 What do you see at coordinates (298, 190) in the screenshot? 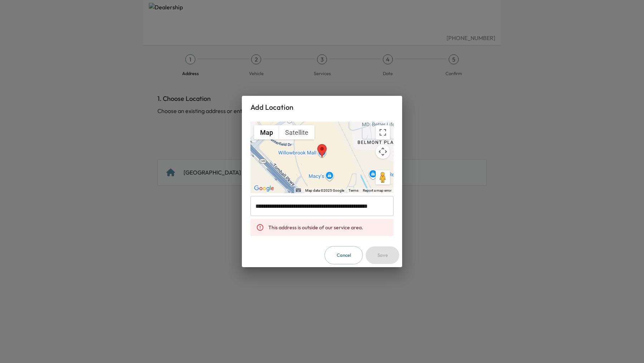
I see `button: Keyboard shortcuts` at bounding box center [298, 190].